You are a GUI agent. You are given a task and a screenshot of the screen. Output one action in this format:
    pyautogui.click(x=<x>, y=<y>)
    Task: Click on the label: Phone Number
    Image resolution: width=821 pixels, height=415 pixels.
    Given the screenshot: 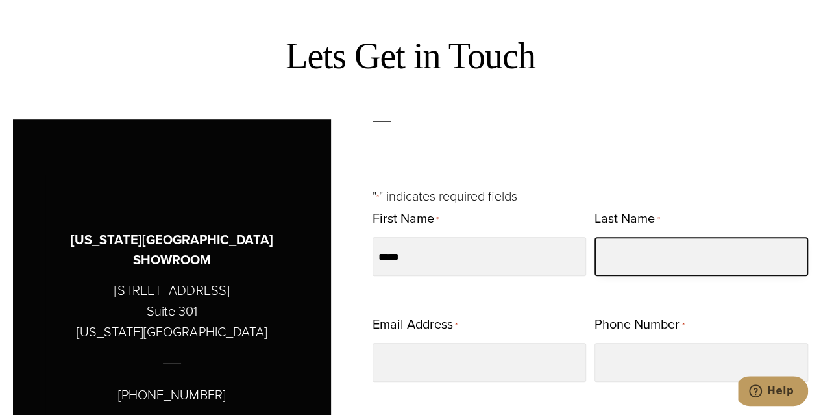 What is the action you would take?
    pyautogui.click(x=639, y=324)
    